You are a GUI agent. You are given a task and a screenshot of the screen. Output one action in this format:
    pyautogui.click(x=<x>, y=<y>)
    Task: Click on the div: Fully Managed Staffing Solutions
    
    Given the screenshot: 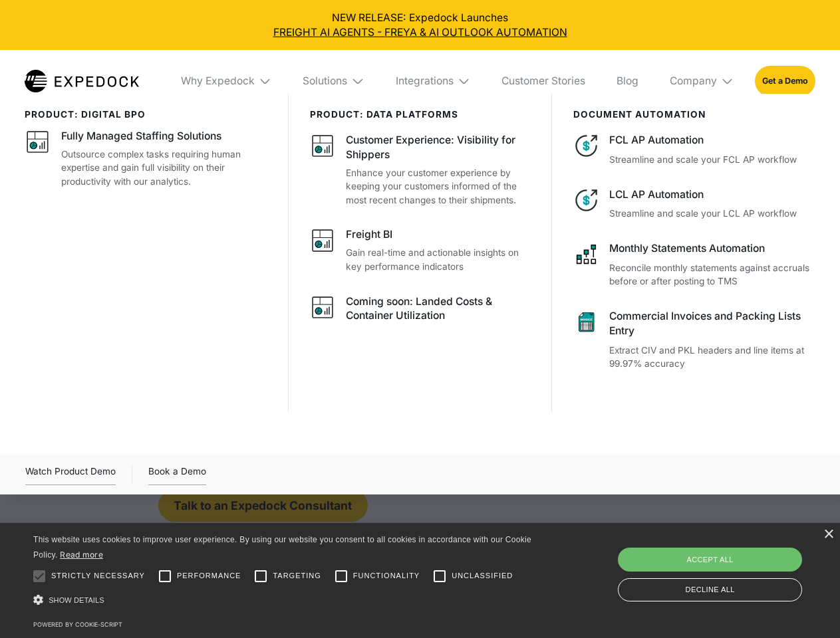 What is the action you would take?
    pyautogui.click(x=141, y=136)
    